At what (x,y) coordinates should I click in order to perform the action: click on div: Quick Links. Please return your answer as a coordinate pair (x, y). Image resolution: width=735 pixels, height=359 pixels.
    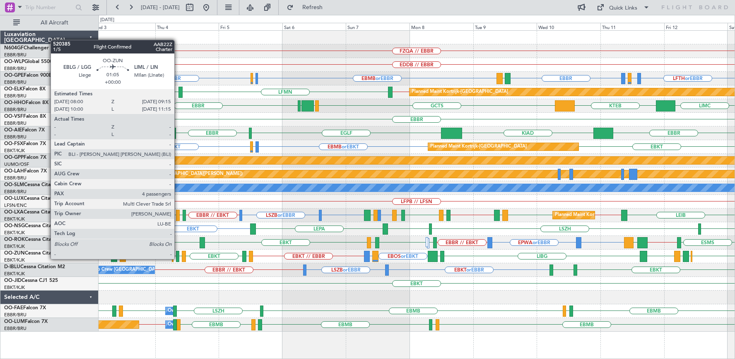
    Looking at the image, I should click on (623, 8).